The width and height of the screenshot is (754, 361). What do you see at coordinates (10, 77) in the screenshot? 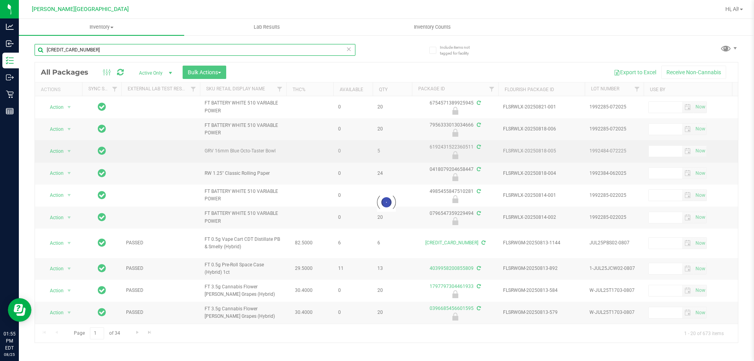
I see `inline-svg: Outbound` at bounding box center [10, 77].